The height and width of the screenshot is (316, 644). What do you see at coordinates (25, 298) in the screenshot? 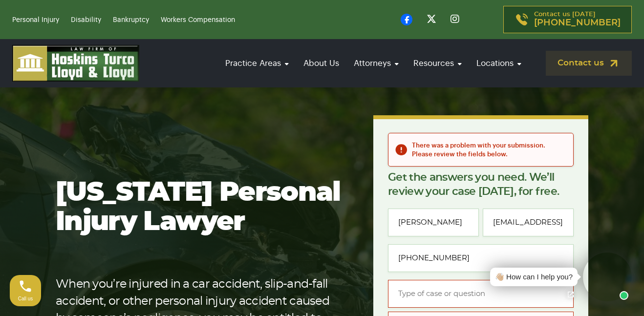
I see `span: Call us` at bounding box center [25, 298].